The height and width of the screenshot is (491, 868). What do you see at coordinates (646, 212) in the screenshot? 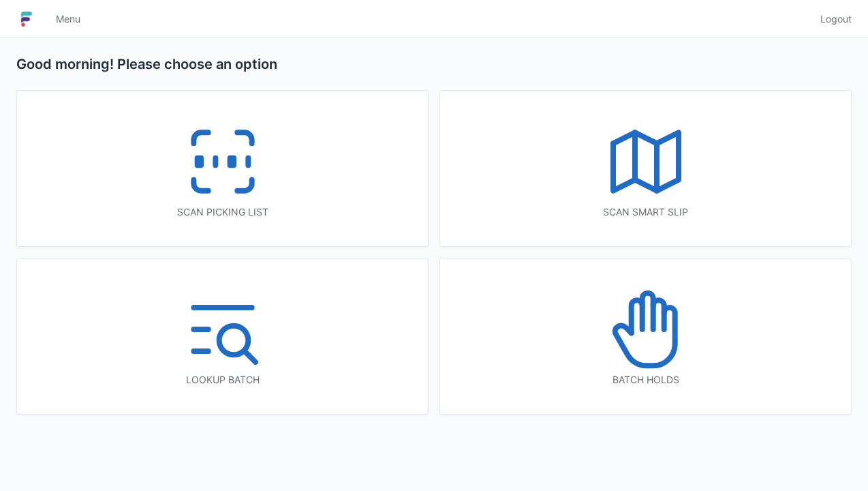
I see `div: Scan smart slip` at bounding box center [646, 212].